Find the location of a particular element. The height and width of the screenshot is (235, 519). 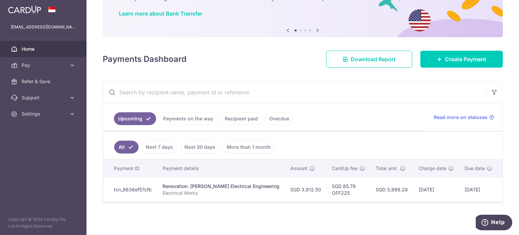

span: Amount is located at coordinates (299, 168).